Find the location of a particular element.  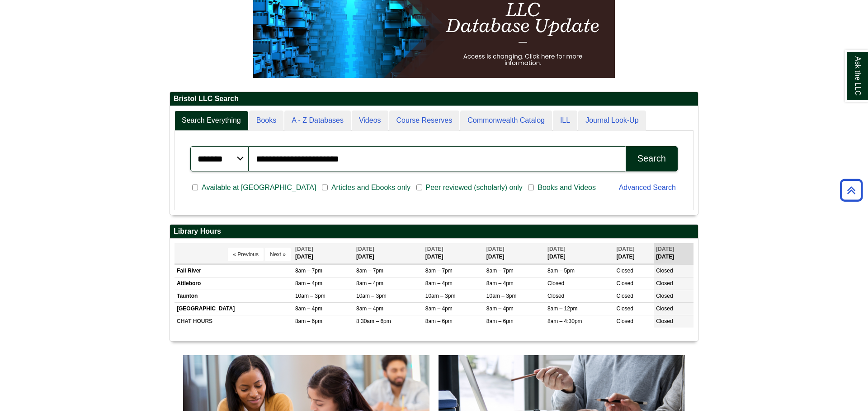

td: Attleboro is located at coordinates (233, 283).